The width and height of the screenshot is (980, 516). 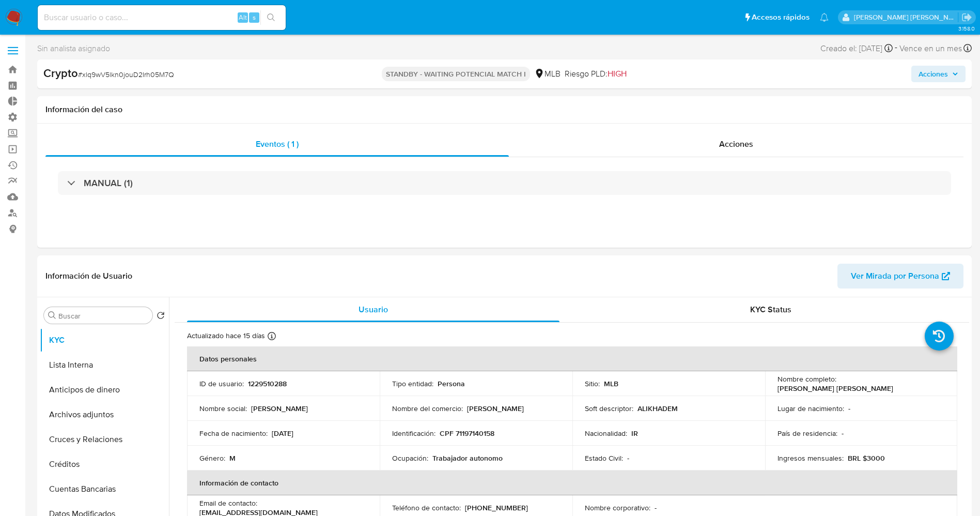 I want to click on button: Ver Mirada por Persona, so click(x=901, y=276).